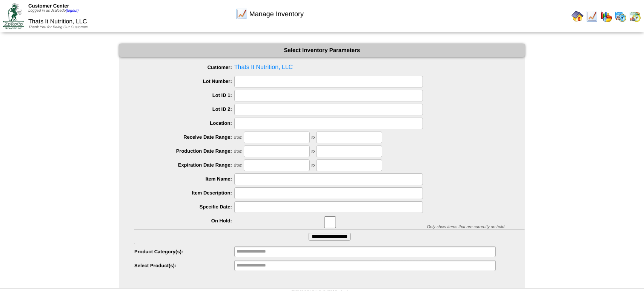 The width and height of the screenshot is (644, 291). Describe the element at coordinates (53, 11) in the screenshot. I see `span: Logged in as Jsalcedo` at that location.